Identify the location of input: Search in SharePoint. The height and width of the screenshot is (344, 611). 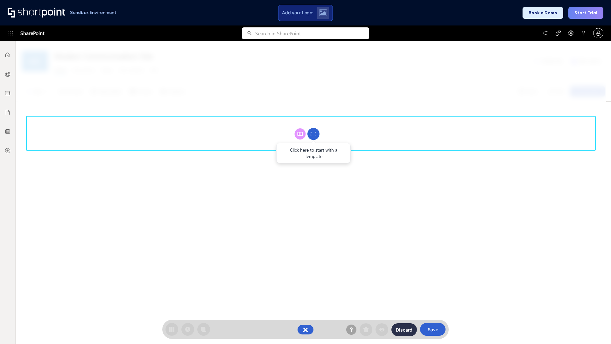
(312, 33).